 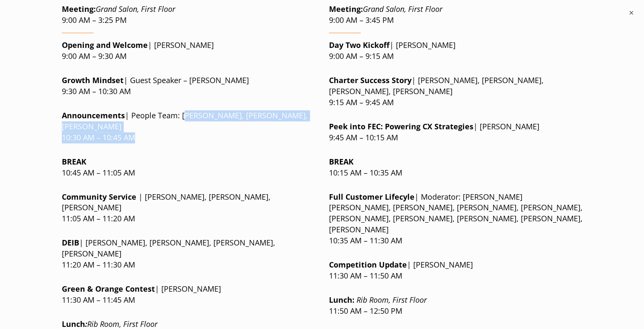 I want to click on p: 11:50 AM – 12:50 PM, so click(x=456, y=306).